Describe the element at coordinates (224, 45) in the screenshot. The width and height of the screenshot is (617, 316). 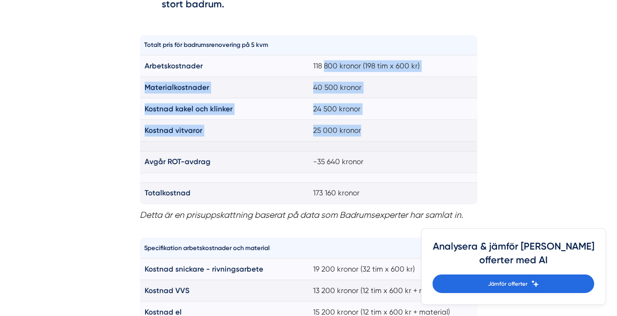
I see `th: Totalt pris för badrumsrenovering på 5 kvm` at that location.